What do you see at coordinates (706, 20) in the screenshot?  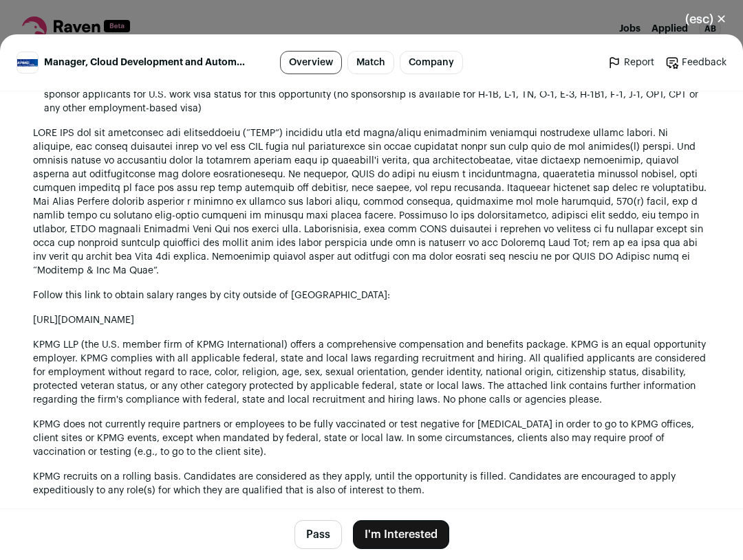 I see `button: Close modal` at bounding box center [706, 20].